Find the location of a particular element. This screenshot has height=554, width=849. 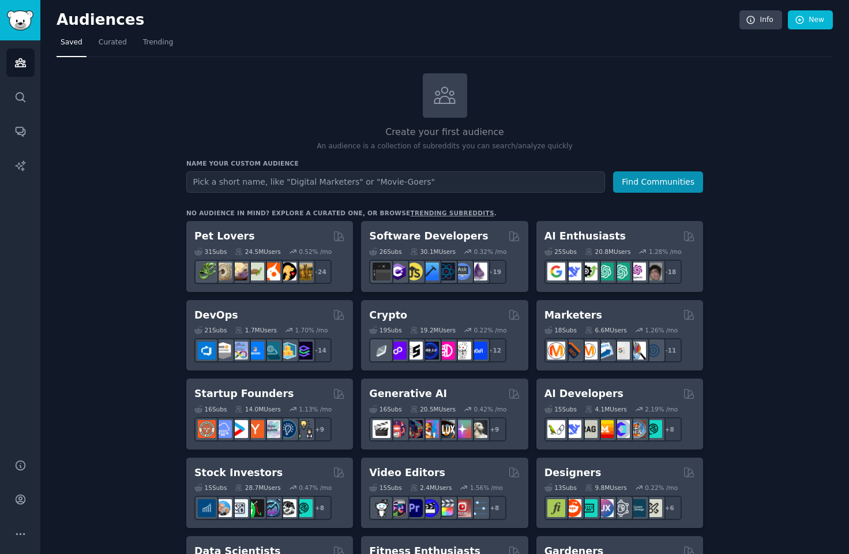

img: ValueInvesting is located at coordinates (223, 508).